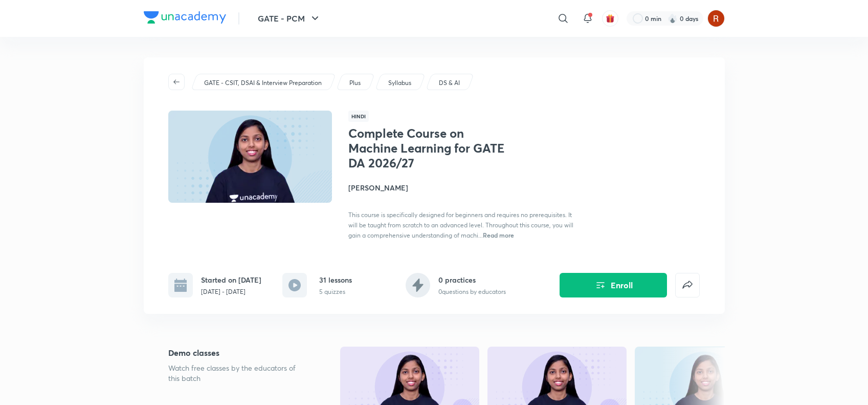  Describe the element at coordinates (336, 279) in the screenshot. I see `h6: 31 lessons` at that location.